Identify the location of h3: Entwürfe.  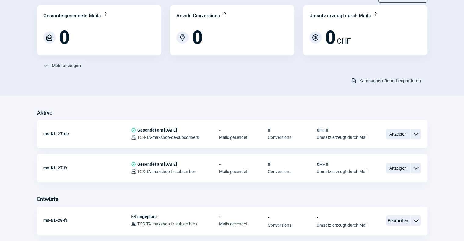
(48, 199).